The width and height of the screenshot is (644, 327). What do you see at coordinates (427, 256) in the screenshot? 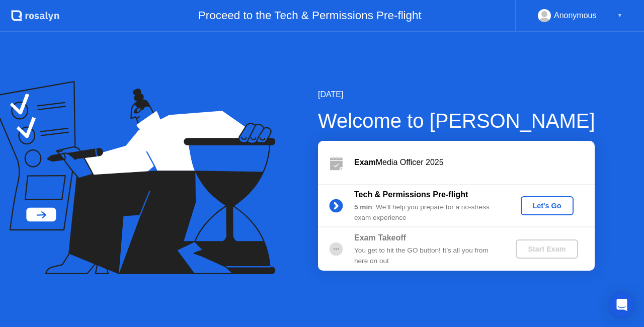
I see `div: You get to hit the GO button! It’s all you from here on out` at bounding box center [427, 256].